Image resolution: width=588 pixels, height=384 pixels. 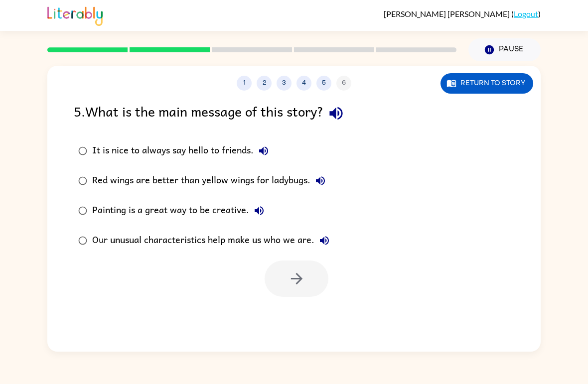 I want to click on button: 3, so click(x=284, y=83).